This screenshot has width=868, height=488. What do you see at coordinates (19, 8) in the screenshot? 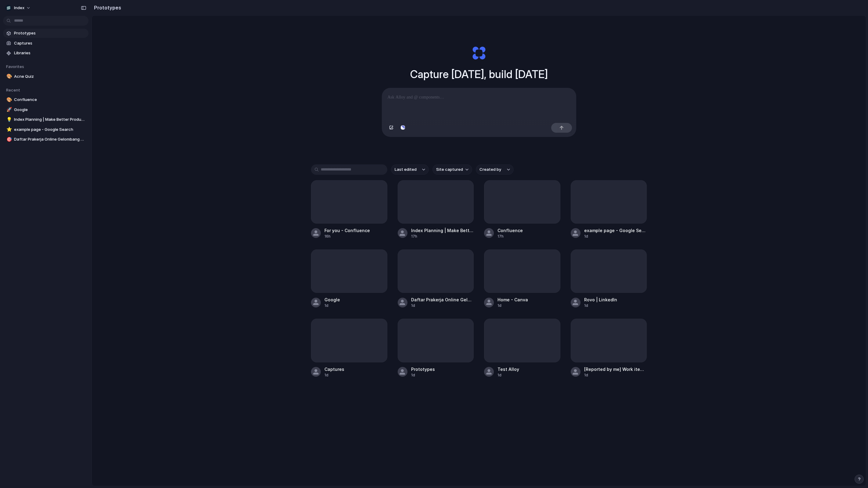
I see `span: Index` at bounding box center [19, 8].